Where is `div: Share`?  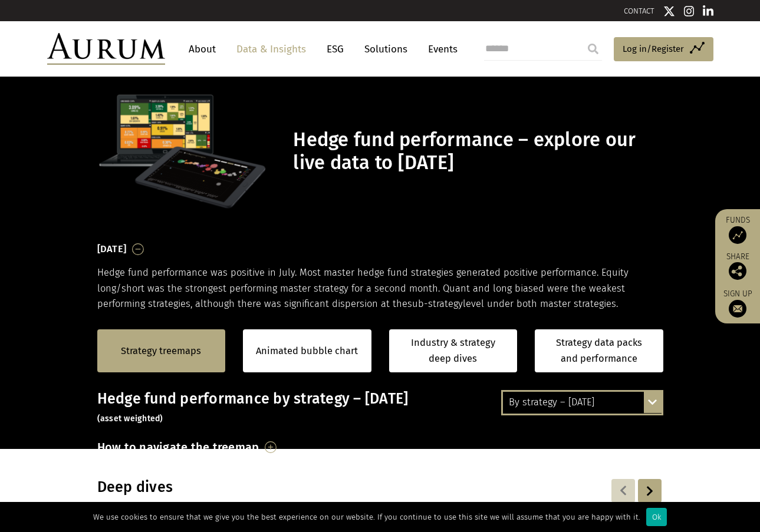
div: Share is located at coordinates (738, 266).